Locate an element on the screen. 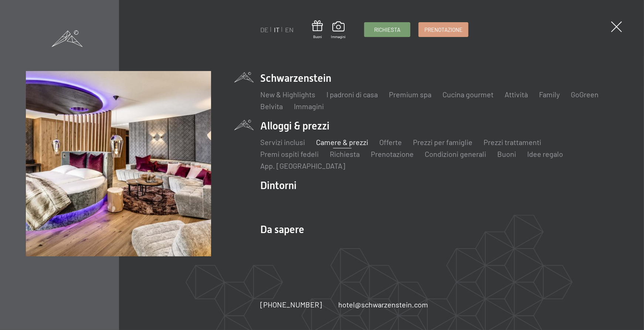 Image resolution: width=644 pixels, height=330 pixels. span: Buoni is located at coordinates (317, 37).